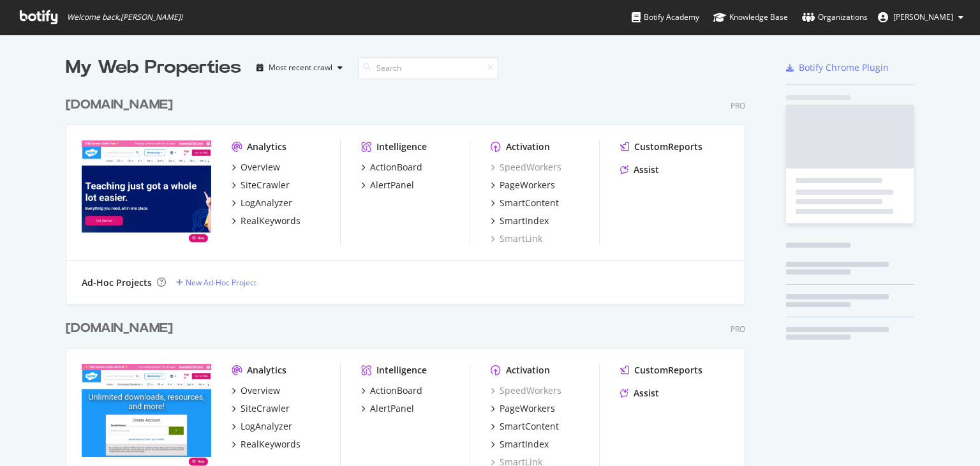 This screenshot has height=466, width=980. Describe the element at coordinates (117, 283) in the screenshot. I see `div: Ad-Hoc Projects` at that location.